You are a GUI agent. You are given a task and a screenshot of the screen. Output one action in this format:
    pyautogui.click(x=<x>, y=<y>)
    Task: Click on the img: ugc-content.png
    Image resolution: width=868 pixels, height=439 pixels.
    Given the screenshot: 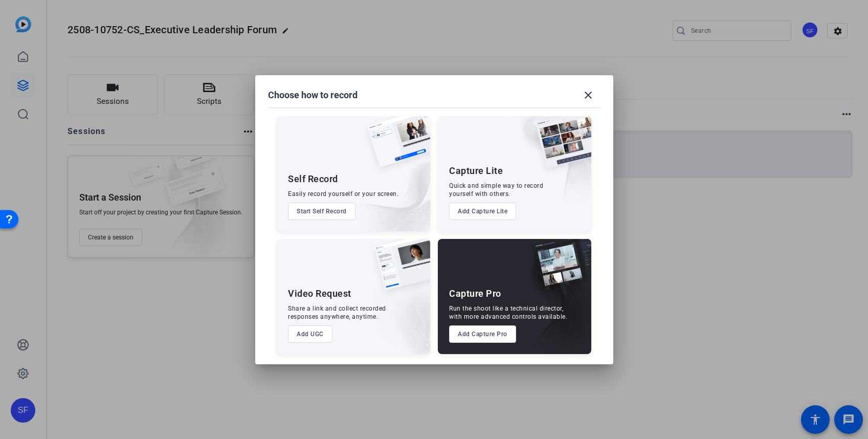 What is the action you would take?
    pyautogui.click(x=399, y=269)
    